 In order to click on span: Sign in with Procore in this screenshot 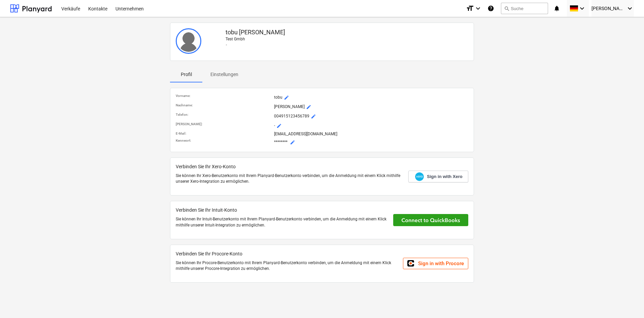, I will do `click(441, 263)`.